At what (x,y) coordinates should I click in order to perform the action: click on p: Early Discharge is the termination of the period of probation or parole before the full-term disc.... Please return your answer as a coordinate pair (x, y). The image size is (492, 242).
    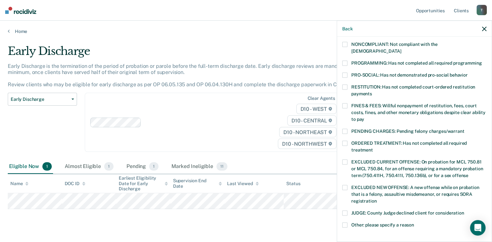
    Looking at the image, I should click on (181, 75).